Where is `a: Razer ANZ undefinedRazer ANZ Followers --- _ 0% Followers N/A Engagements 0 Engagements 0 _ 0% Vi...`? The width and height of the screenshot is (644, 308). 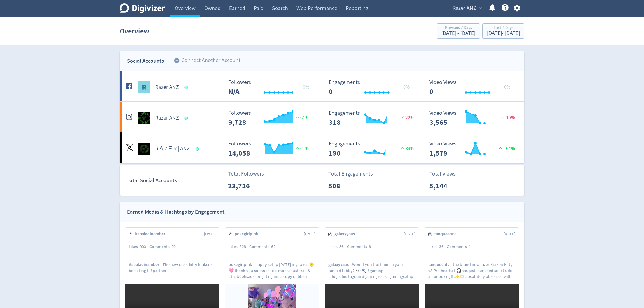
a: Razer ANZ undefinedRazer ANZ Followers --- _ 0% Followers N/A Engagements 0 Engagements 0 _ 0% Vi... is located at coordinates (322, 86).